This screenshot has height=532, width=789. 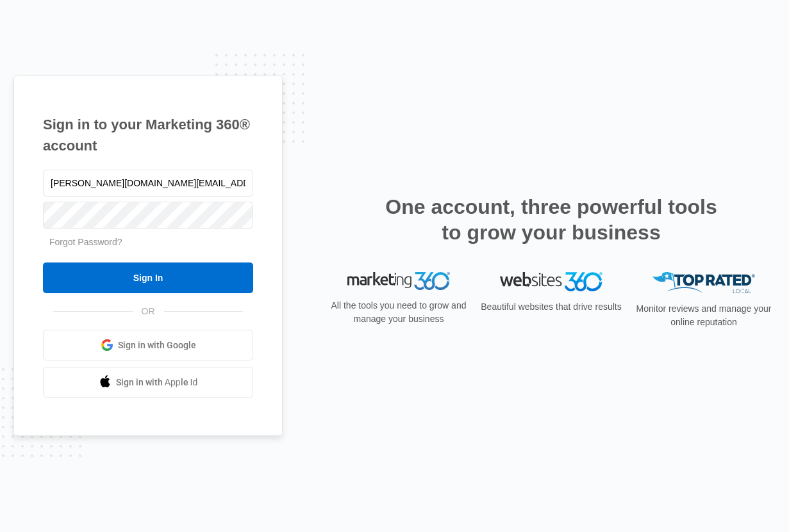 I want to click on span: Sign in with Apple Id, so click(x=157, y=382).